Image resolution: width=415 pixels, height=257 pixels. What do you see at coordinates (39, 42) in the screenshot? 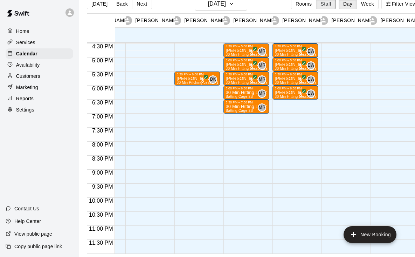
I see `a: Services` at bounding box center [39, 42].